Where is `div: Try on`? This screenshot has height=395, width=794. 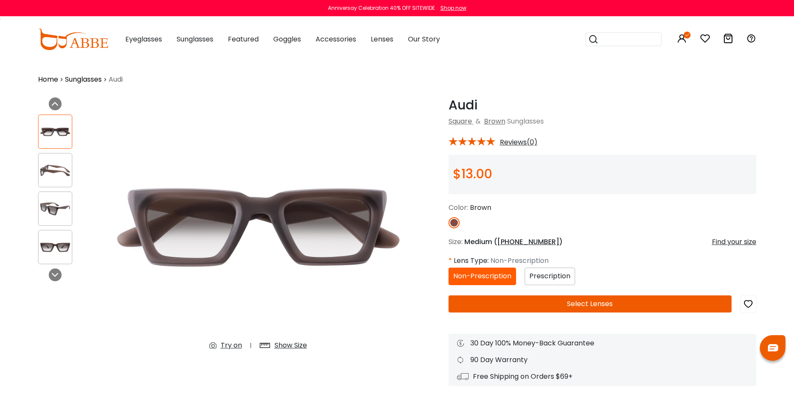
div: Try on is located at coordinates (231, 346).